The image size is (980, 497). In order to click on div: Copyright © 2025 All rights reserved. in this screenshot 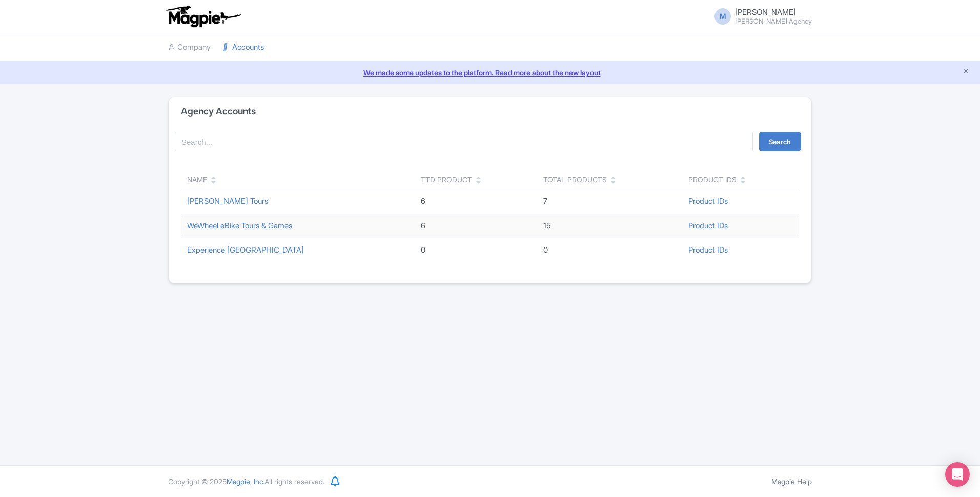, I will do `click(246, 481)`.